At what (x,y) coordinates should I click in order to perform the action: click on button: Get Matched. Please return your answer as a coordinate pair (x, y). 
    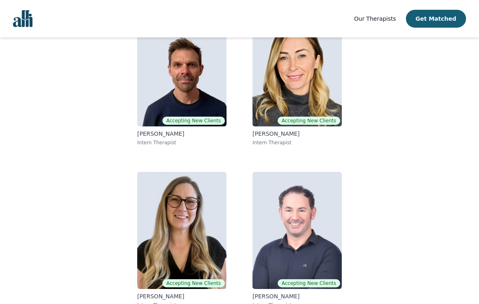
    Looking at the image, I should click on (436, 19).